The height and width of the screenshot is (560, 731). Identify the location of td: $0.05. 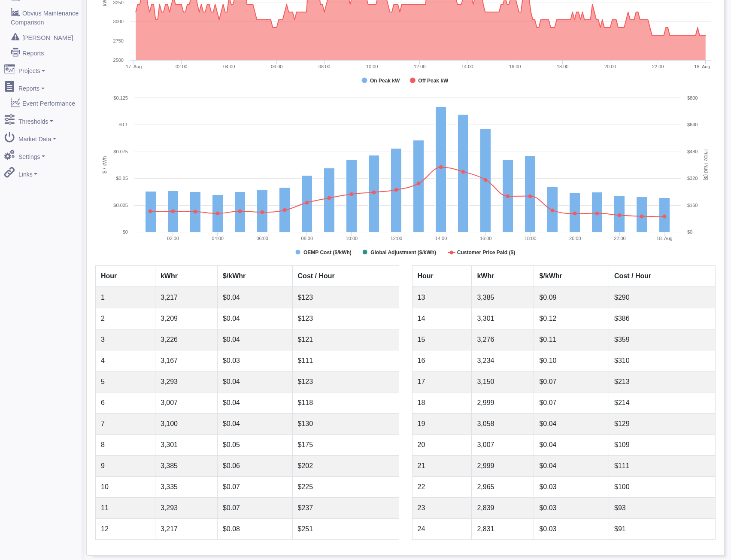
(255, 445).